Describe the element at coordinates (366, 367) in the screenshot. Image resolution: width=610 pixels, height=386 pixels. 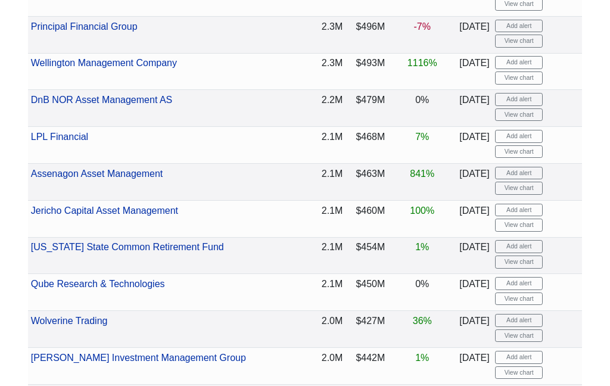
I see `td: $442M` at that location.